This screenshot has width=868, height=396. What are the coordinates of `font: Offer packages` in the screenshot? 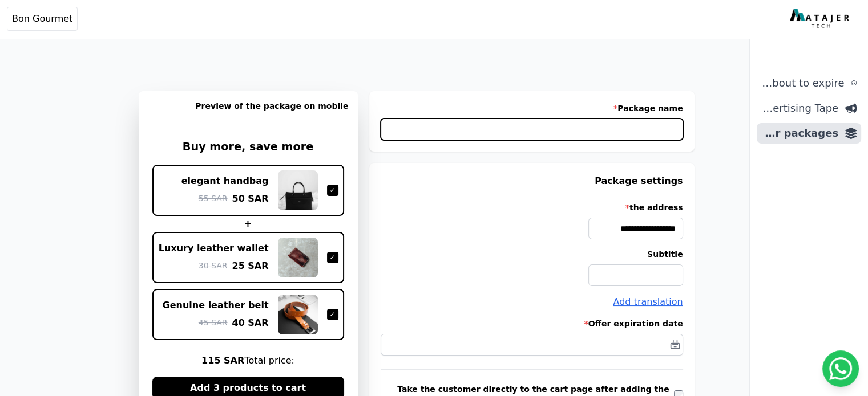 It's located at (794, 133).